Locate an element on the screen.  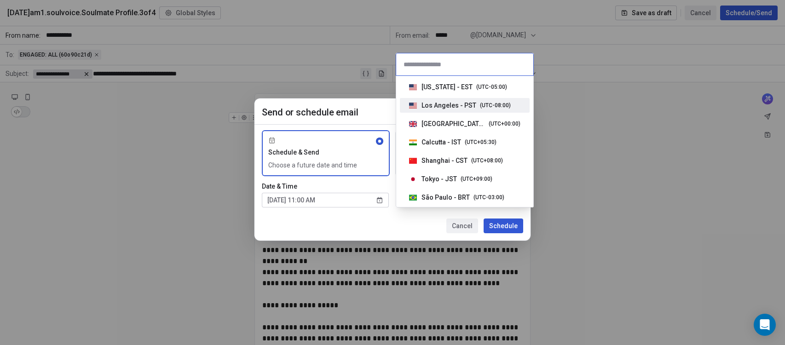
span: ( UTC+09:00 ) is located at coordinates (476, 179).